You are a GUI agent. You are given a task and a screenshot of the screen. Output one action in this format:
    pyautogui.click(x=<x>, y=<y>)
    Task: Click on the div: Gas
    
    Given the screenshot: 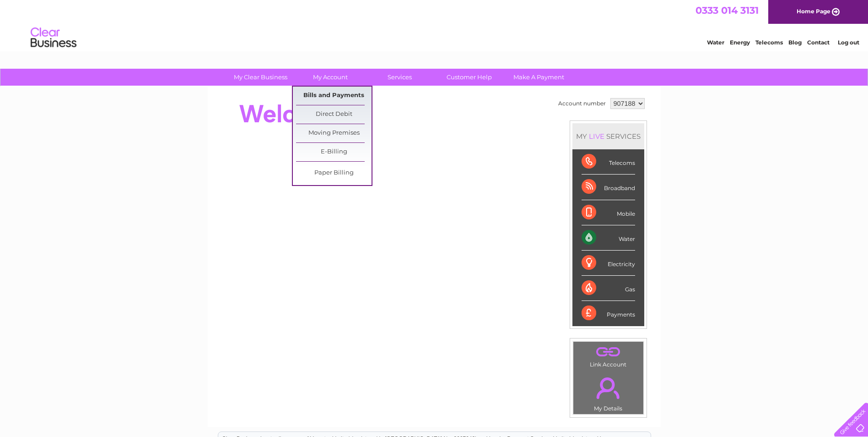 What is the action you would take?
    pyautogui.click(x=608, y=288)
    